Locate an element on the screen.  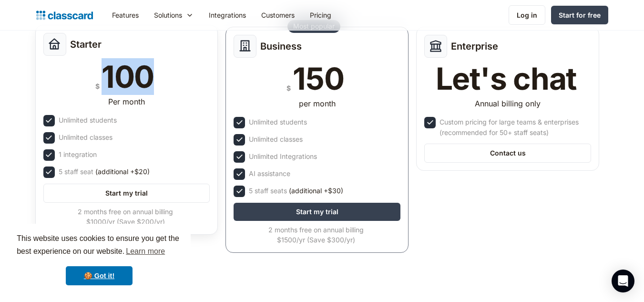
span: This website uses cookies to ensure you get the best experience on our website. is located at coordinates (99, 246).